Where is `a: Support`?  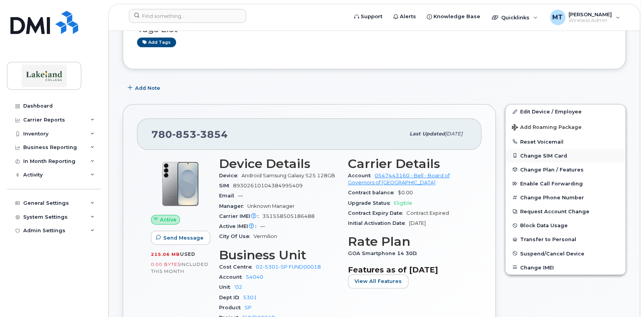
a: Support is located at coordinates (368, 17).